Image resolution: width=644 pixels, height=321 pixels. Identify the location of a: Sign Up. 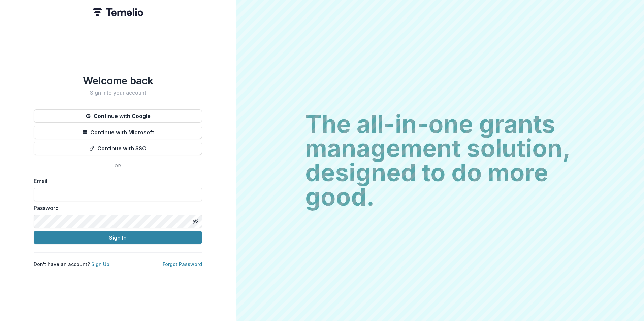
(100, 264).